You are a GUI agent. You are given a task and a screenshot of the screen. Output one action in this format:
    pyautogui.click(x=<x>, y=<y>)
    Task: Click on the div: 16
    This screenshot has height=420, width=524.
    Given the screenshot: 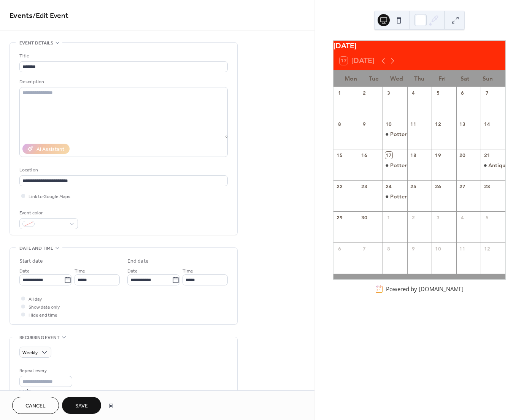 What is the action you would take?
    pyautogui.click(x=364, y=155)
    